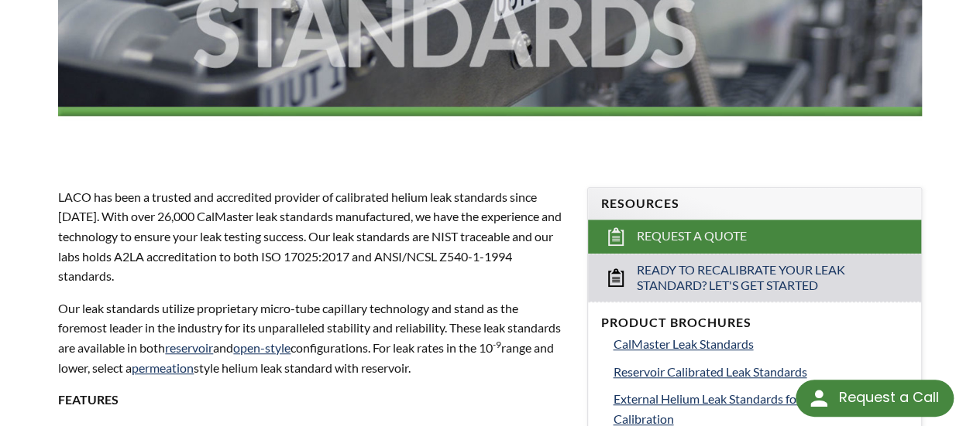  I want to click on span: External Helium Leak Standards for Leak Detector Calibration, so click(745, 408).